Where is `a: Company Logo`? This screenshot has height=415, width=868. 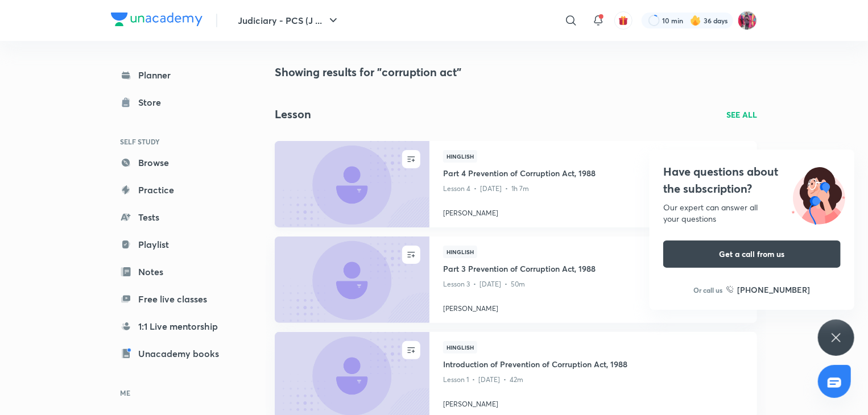
a: Company Logo is located at coordinates (156, 20).